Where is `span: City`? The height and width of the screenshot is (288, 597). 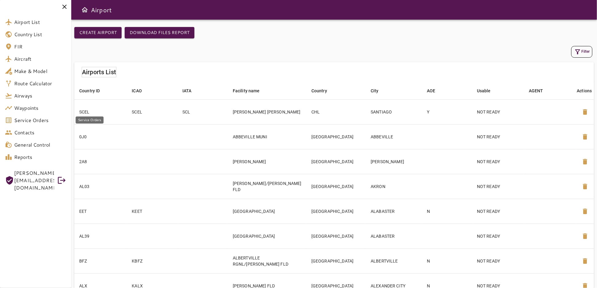 span: City is located at coordinates (379, 91).